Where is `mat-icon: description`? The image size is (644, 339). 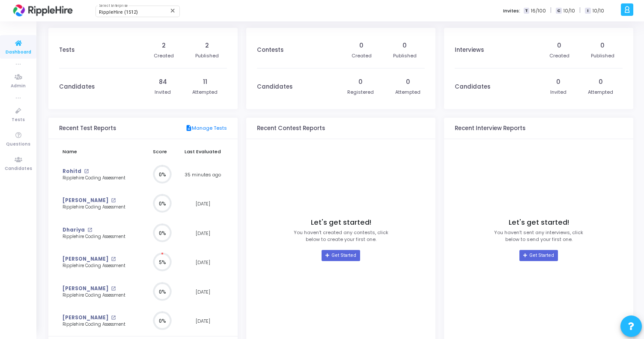
mat-icon: description is located at coordinates (189, 128).